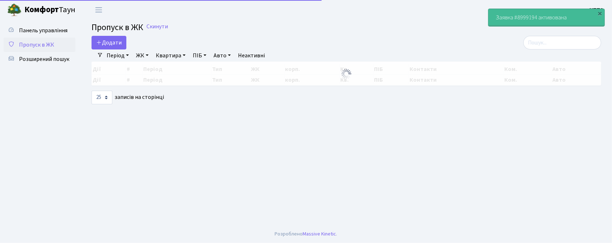 Image resolution: width=612 pixels, height=243 pixels. What do you see at coordinates (222, 56) in the screenshot?
I see `a: Авто` at bounding box center [222, 56].